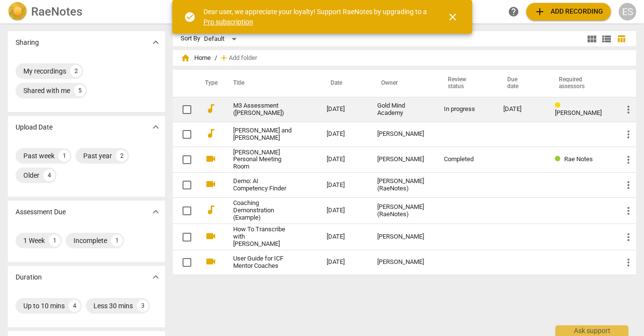 Image resolution: width=644 pixels, height=336 pixels. What do you see at coordinates (27, 42) in the screenshot?
I see `p: Sharing` at bounding box center [27, 42].